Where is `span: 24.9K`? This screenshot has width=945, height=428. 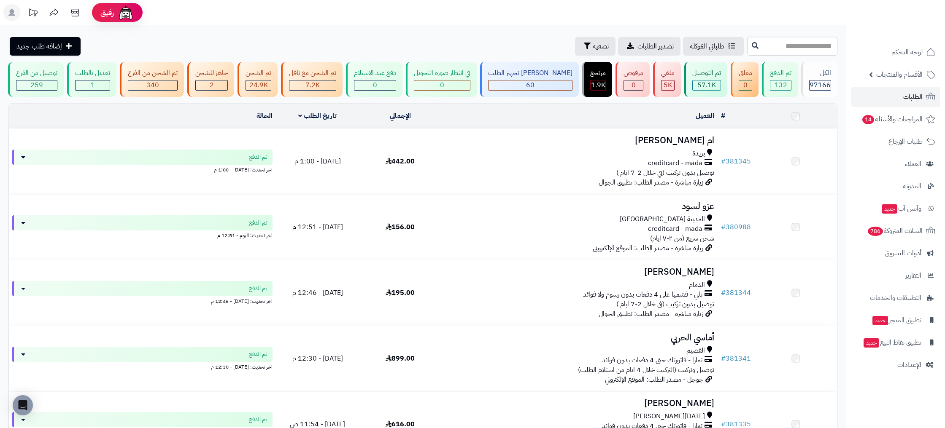
span: 24.9K is located at coordinates (258, 85).